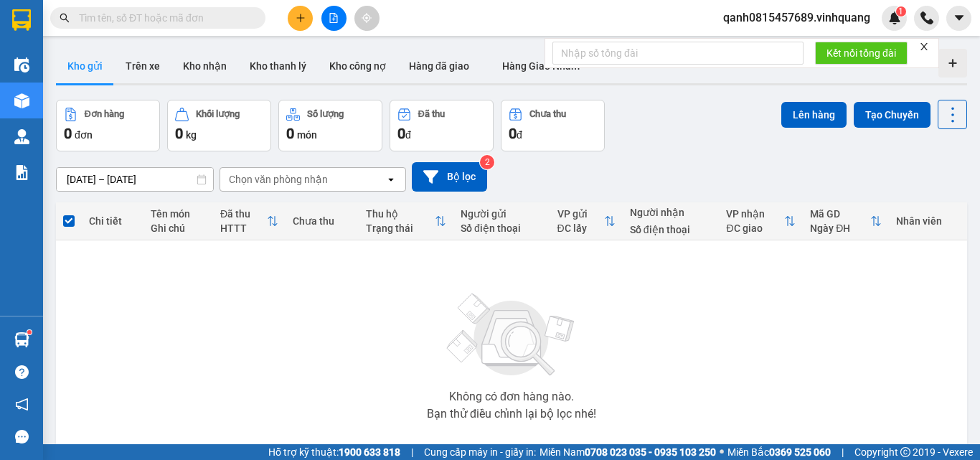 This screenshot has width=980, height=460. I want to click on span: notification, so click(22, 404).